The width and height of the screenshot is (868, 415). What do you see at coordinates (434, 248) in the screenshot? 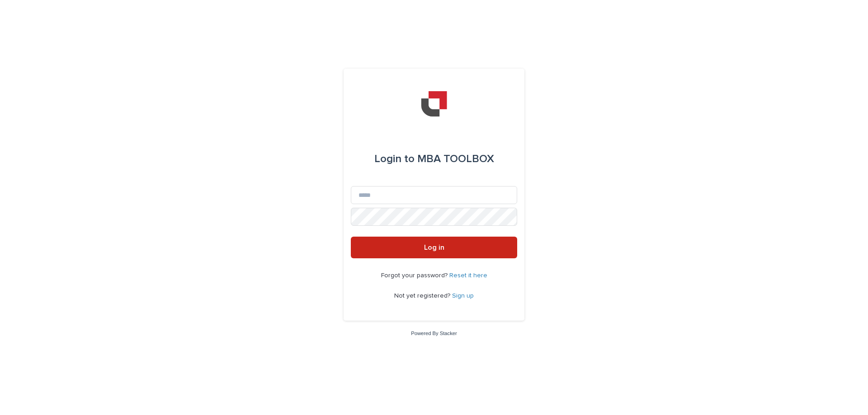
I see `button: Log in` at bounding box center [434, 248].